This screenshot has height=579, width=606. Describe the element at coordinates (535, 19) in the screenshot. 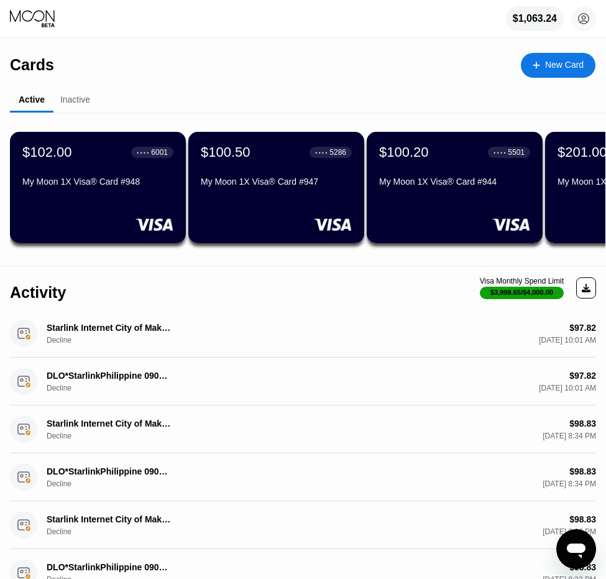

I see `div: $1,063.24` at that location.